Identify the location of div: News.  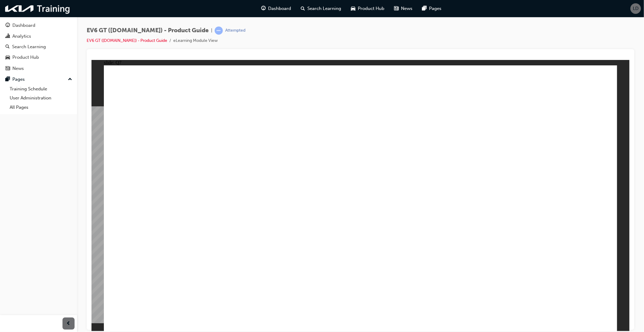
(18, 68).